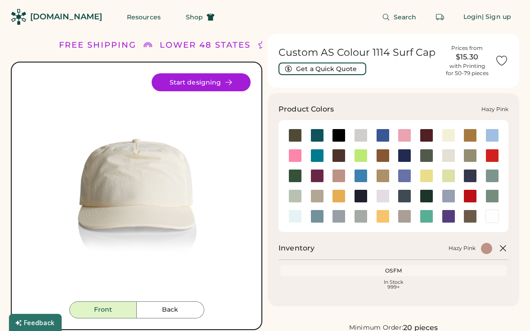  What do you see at coordinates (467, 70) in the screenshot?
I see `div: with Printing for 50-79 pieces` at bounding box center [467, 70].